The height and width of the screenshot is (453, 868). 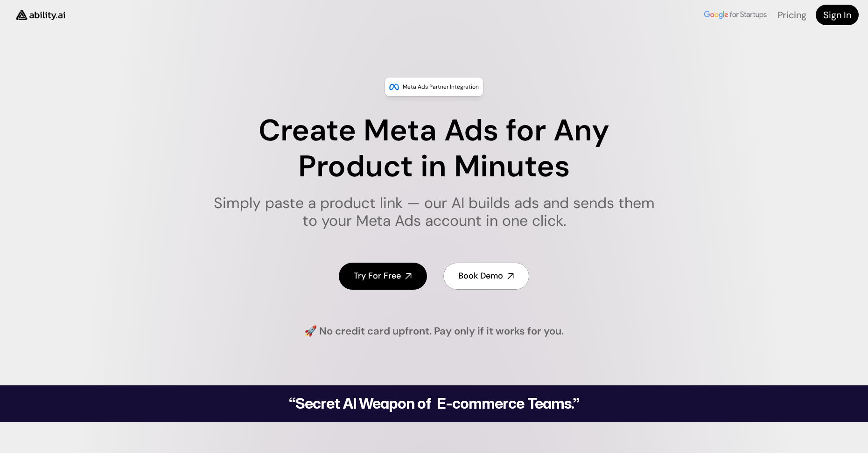 What do you see at coordinates (434, 212) in the screenshot?
I see `h1: Simply paste a product link — our AI builds ads and sends them to your Meta Ads account in one cl...` at bounding box center [434, 212].